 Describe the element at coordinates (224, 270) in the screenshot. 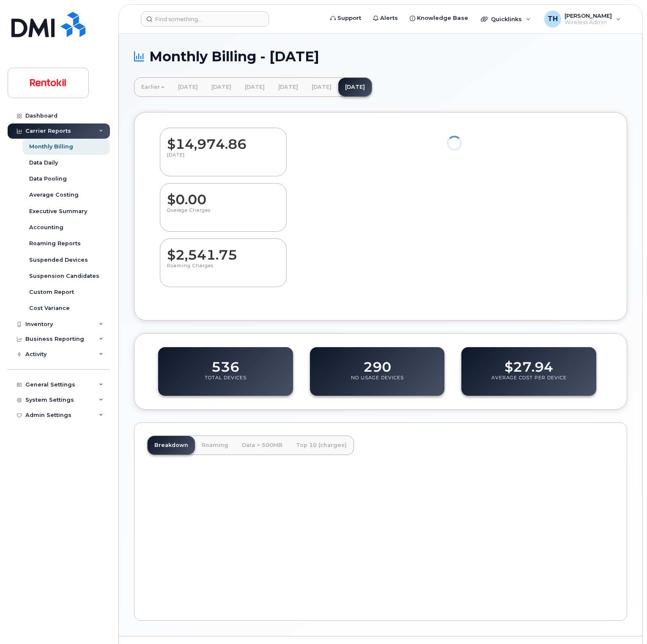

I see `p: Roaming Charges` at that location.